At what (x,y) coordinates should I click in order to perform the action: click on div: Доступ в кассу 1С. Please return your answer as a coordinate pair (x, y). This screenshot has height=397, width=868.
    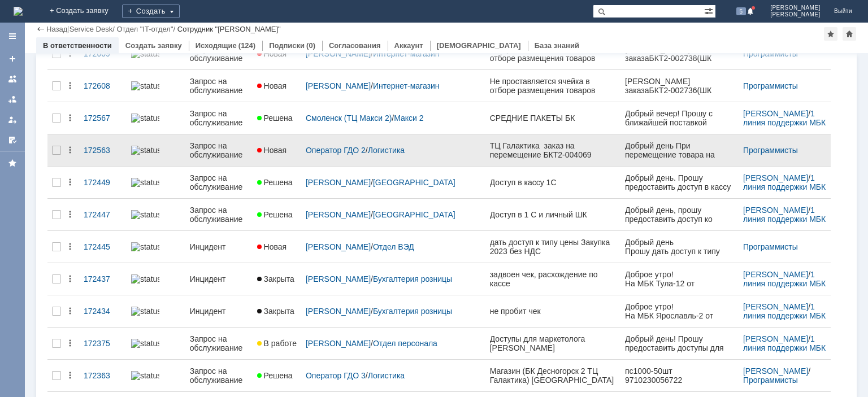
    Looking at the image, I should click on (553, 182).